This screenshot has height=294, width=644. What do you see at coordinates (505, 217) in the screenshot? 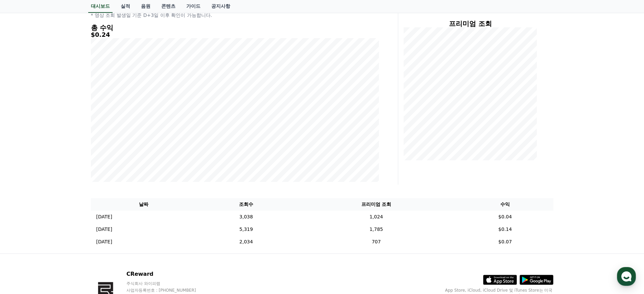
I see `td: $0.04` at bounding box center [505, 217].